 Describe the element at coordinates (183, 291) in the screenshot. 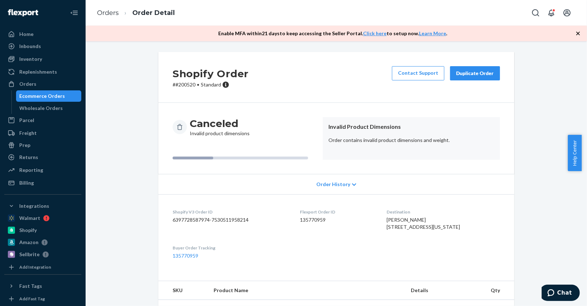

I see `th: SKU` at that location.